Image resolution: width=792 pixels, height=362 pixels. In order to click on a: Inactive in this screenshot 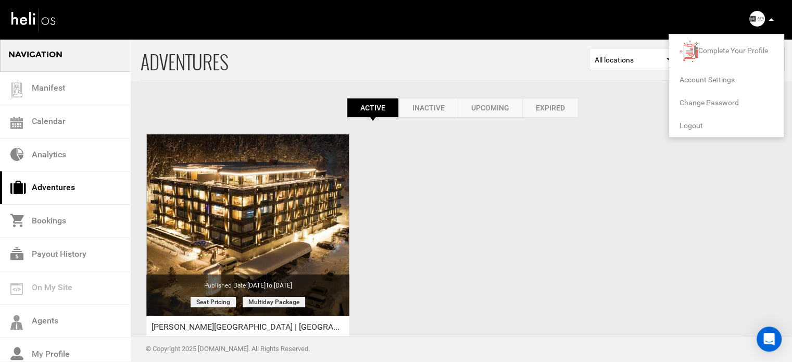, I will do `click(428, 108)`.